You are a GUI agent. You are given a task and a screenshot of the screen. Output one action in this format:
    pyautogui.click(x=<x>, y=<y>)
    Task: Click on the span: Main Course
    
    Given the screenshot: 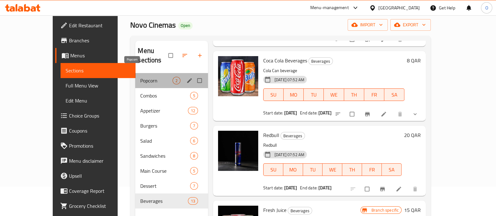 What is the action you would take?
    pyautogui.click(x=165, y=171)
    